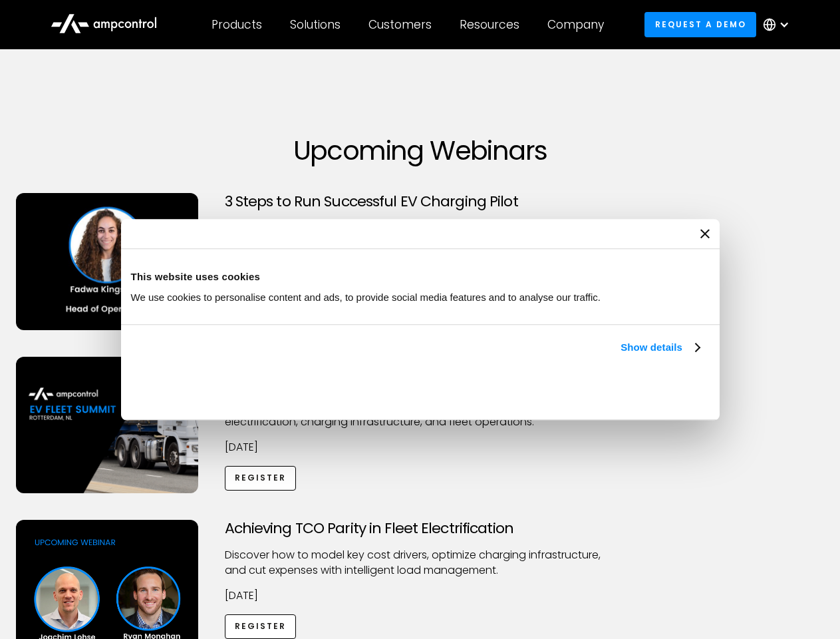 This screenshot has height=639, width=840. Describe the element at coordinates (400, 25) in the screenshot. I see `div: Customers` at that location.